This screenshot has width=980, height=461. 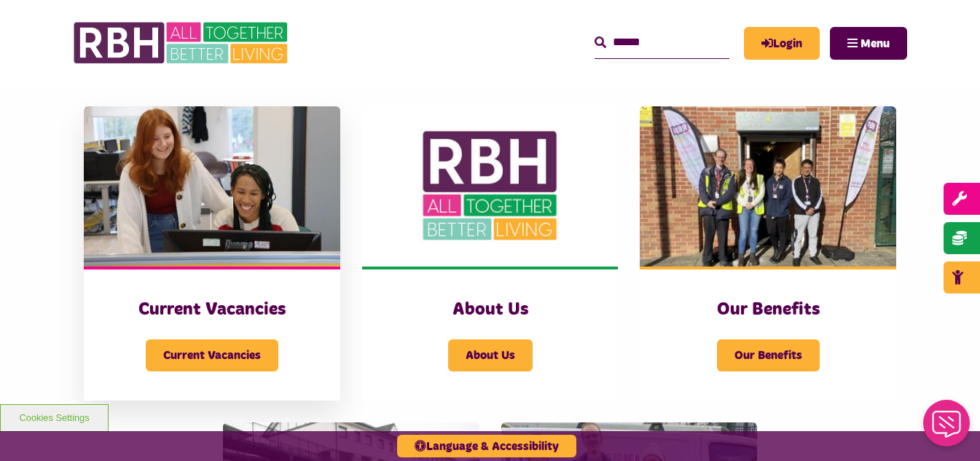 What do you see at coordinates (868, 43) in the screenshot?
I see `button: Navigation` at bounding box center [868, 43].